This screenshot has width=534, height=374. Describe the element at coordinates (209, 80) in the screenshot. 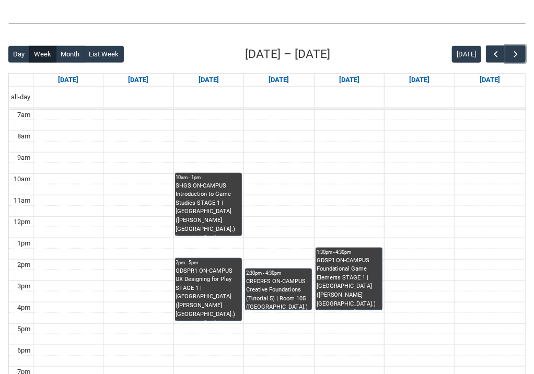

I see `a: Go to September 16, 2025` at that location.